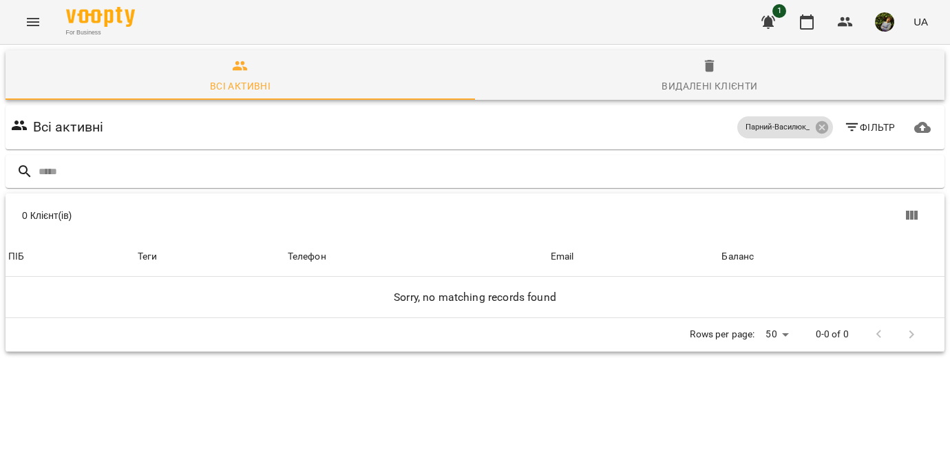 Image resolution: width=950 pixels, height=473 pixels. Describe the element at coordinates (870, 127) in the screenshot. I see `span: Фільтр` at that location.